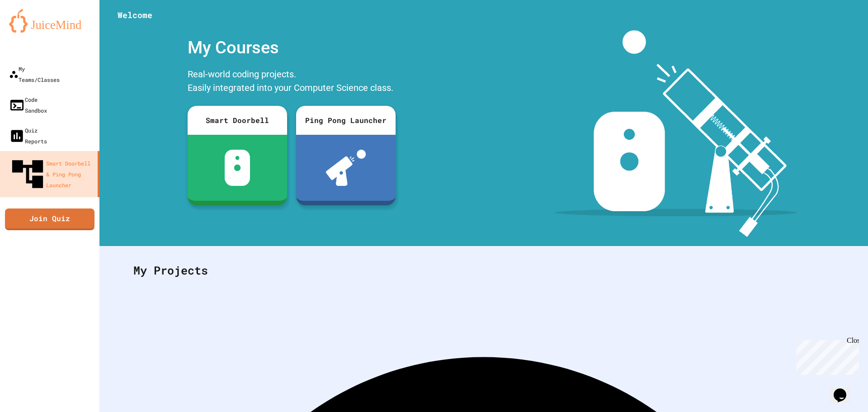  I want to click on div: Chat with us now!Close, so click(33, 30).